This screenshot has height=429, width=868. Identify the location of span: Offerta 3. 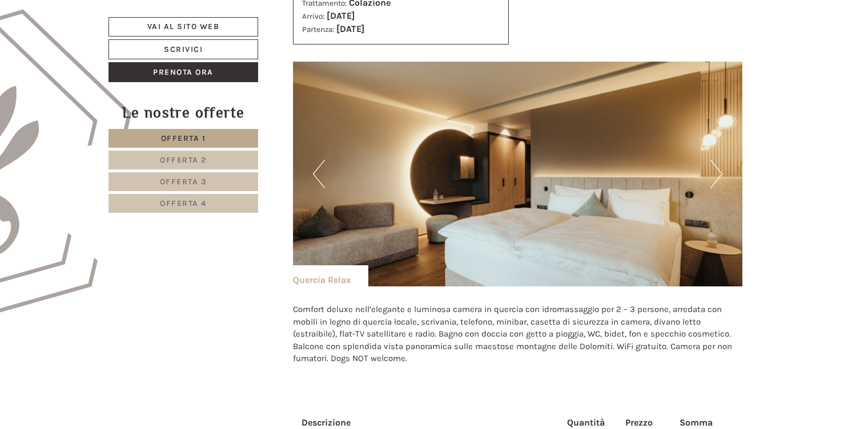
(184, 182).